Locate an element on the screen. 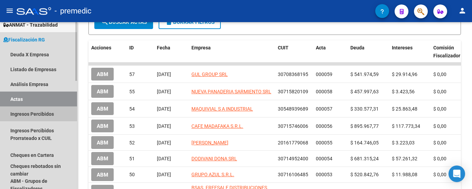 Image resolution: width=472 pixels, height=189 pixels. span: CAFE MADAFAKA S.R.L. is located at coordinates (217, 126).